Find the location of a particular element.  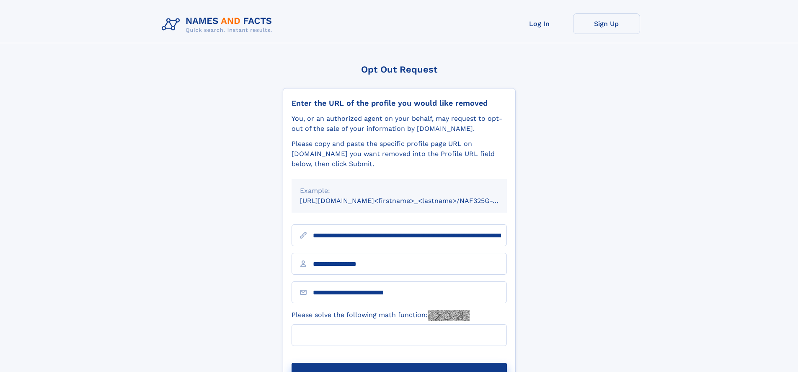

a: Sign Up is located at coordinates (607, 23).